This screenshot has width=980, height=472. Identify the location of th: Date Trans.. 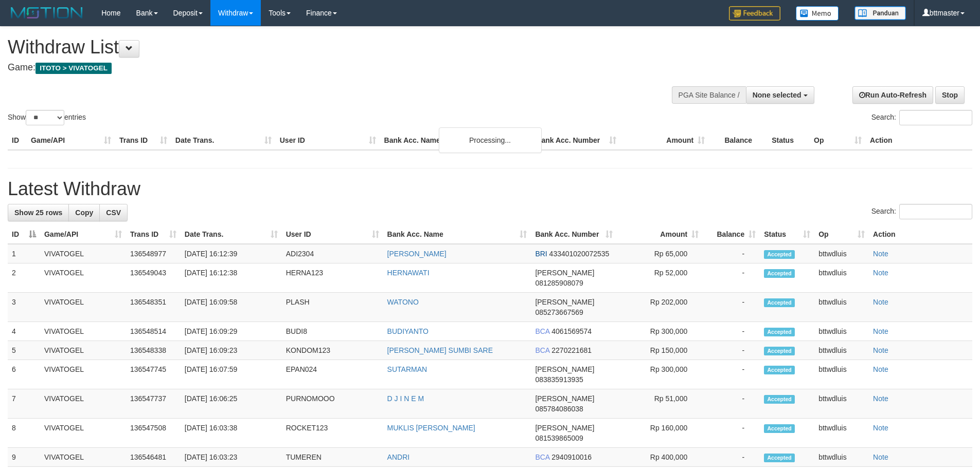
(223, 140).